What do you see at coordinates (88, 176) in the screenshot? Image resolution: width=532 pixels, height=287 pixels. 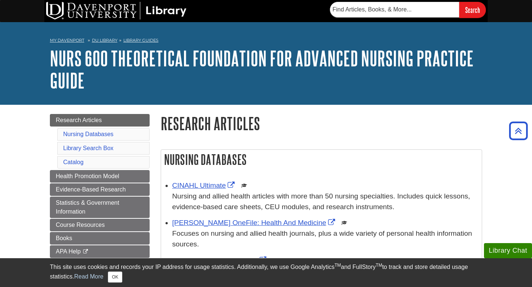 I see `span: Health Promotion Model` at bounding box center [88, 176].